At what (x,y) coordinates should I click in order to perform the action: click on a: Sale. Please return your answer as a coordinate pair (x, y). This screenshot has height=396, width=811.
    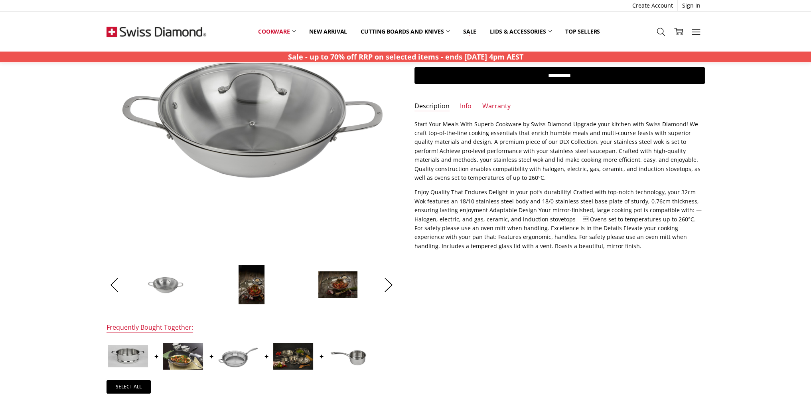
    Looking at the image, I should click on (470, 32).